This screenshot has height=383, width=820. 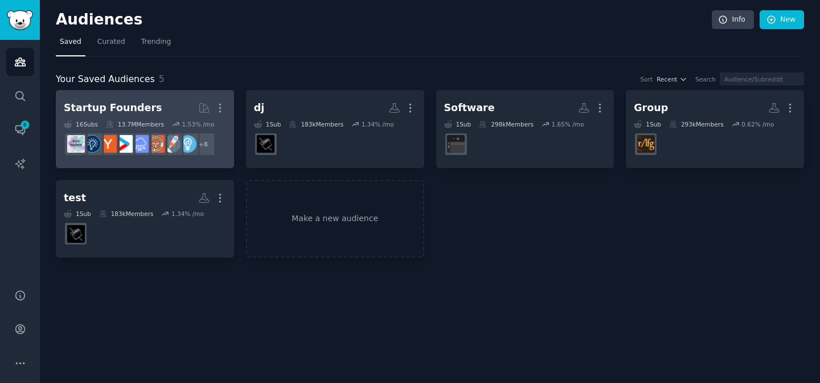 I want to click on div: + 8, so click(x=203, y=144).